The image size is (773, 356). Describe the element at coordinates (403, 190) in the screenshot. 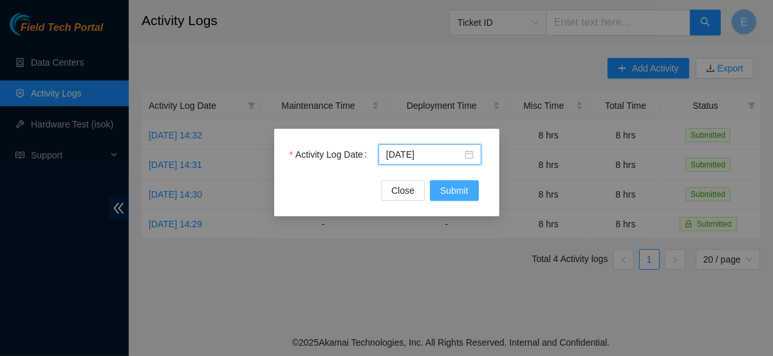

I see `span: Close` at that location.